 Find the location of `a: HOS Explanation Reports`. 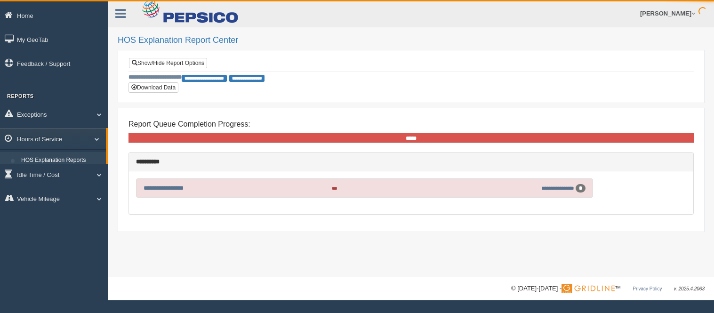

a: HOS Explanation Reports is located at coordinates (61, 160).